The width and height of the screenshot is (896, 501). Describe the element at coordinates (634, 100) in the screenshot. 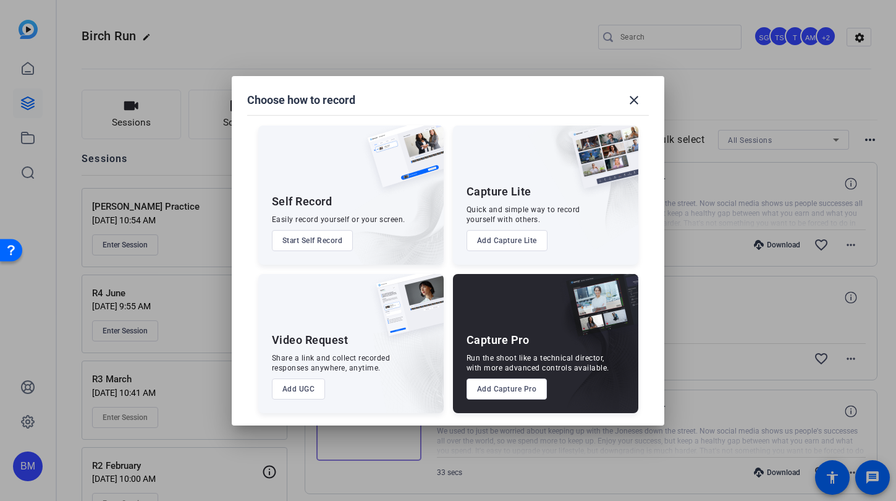

I see `mat-icon: close` at that location.